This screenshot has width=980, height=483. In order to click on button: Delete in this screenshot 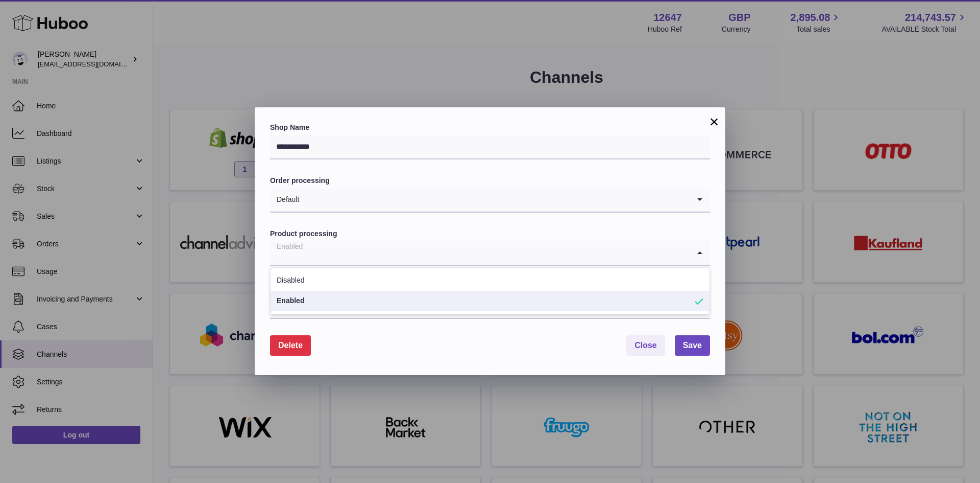, I will do `click(291, 345)`.